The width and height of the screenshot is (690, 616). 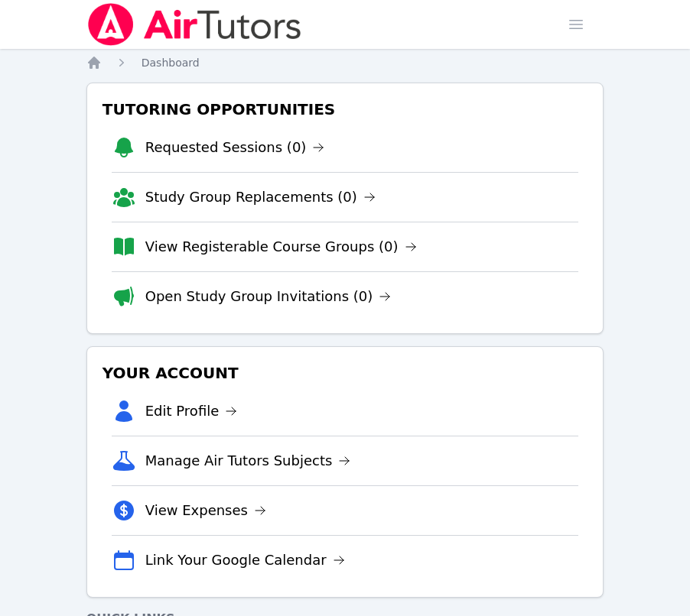 What do you see at coordinates (345, 373) in the screenshot?
I see `h3: Your Account` at bounding box center [345, 373].